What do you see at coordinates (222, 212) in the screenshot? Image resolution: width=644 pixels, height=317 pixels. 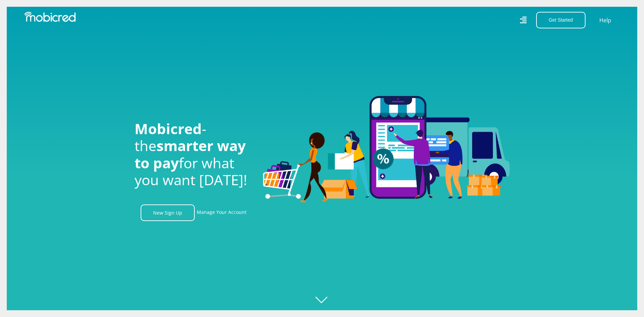 I see `a: Manage Your Account` at bounding box center [222, 212].